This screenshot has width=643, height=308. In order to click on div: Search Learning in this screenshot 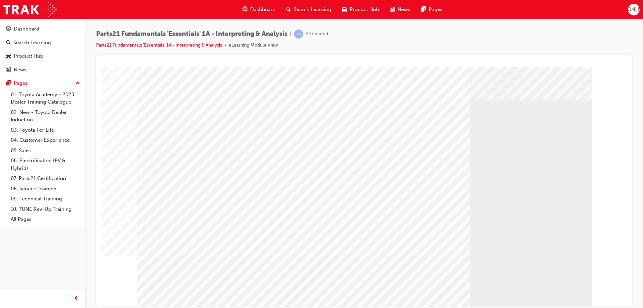, I will do `click(32, 43)`.